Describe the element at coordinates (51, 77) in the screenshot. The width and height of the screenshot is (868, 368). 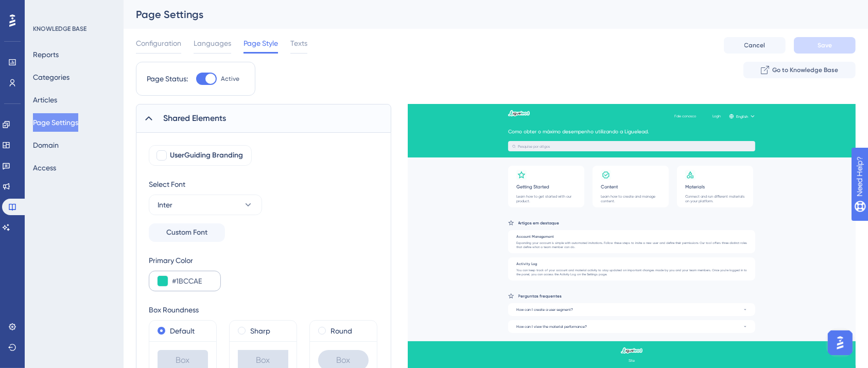
I see `button: Categories` at that location.